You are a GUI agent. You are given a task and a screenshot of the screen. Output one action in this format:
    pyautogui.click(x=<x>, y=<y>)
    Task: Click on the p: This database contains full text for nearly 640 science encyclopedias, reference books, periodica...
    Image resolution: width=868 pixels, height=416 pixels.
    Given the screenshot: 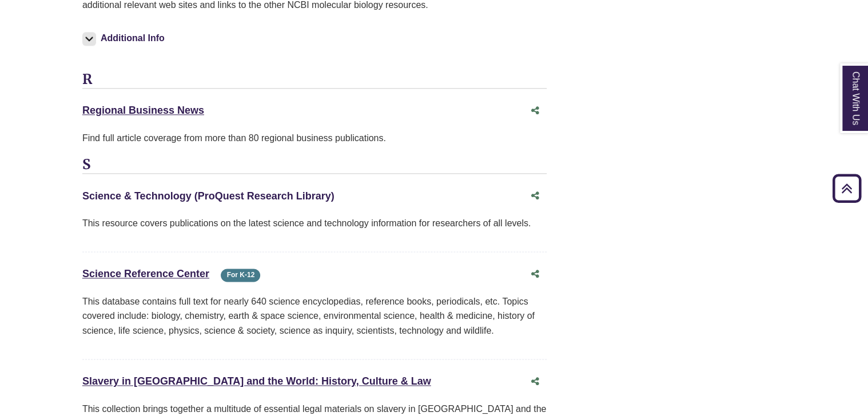 What is the action you would take?
    pyautogui.click(x=314, y=316)
    